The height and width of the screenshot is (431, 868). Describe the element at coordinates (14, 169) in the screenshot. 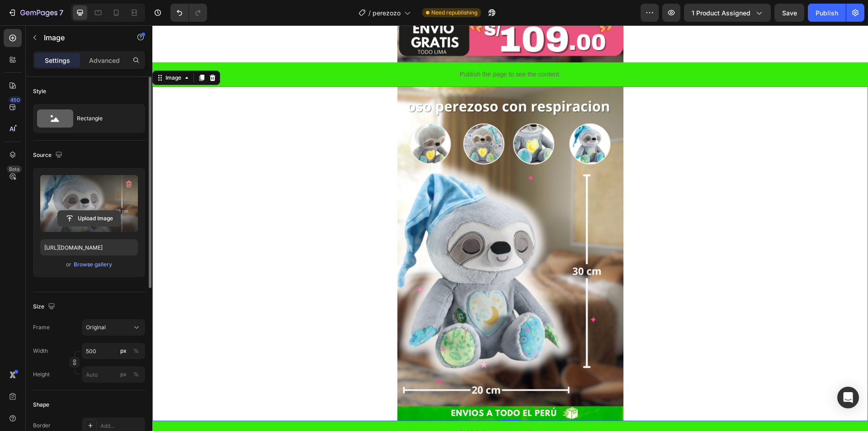

I see `div: Beta` at that location.